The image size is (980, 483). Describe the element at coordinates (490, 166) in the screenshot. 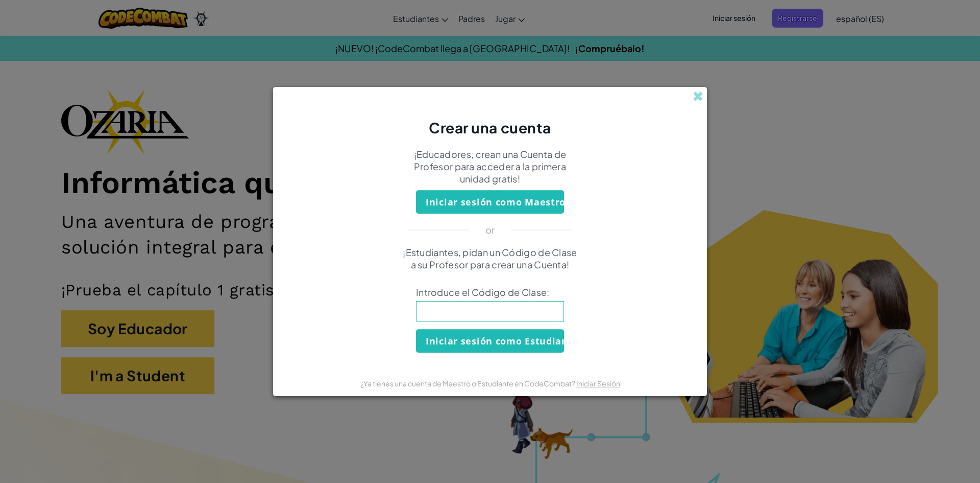

I see `p: ¡Educadores, crean una Cuenta de Profesor para acceder a la primera unidad gratis!` at that location.